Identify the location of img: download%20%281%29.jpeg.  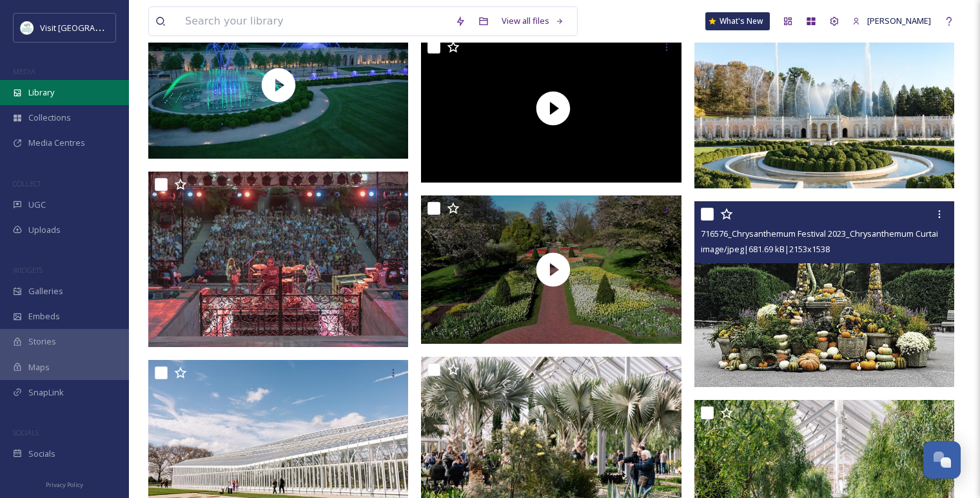
(27, 28).